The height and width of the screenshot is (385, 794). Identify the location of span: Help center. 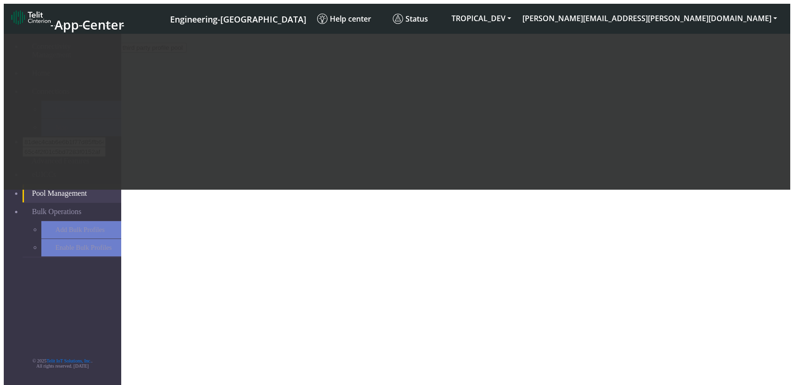
(344, 19).